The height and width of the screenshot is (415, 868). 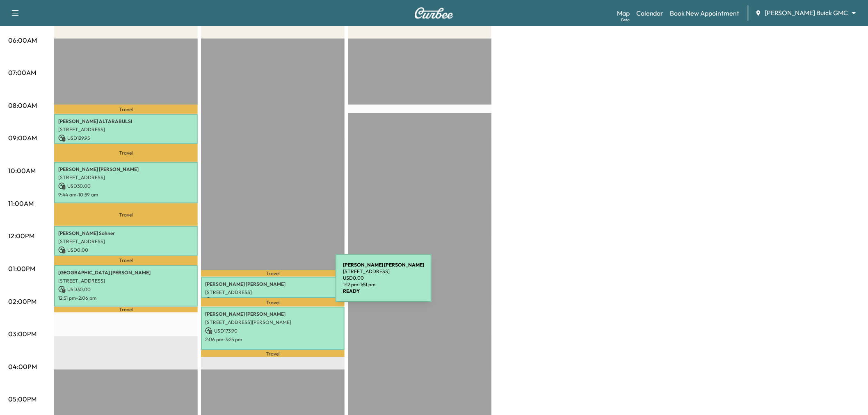 I want to click on p: 08:00AM, so click(x=23, y=105).